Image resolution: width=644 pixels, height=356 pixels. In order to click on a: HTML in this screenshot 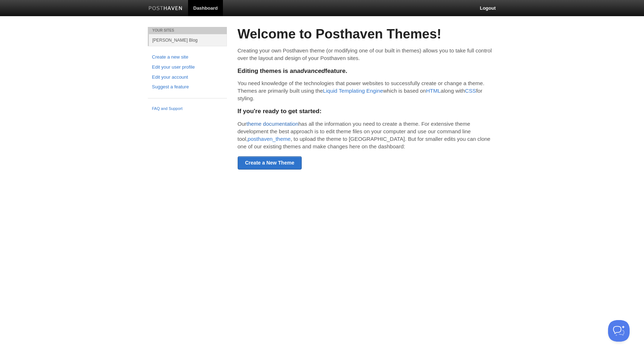, I will do `click(433, 91)`.